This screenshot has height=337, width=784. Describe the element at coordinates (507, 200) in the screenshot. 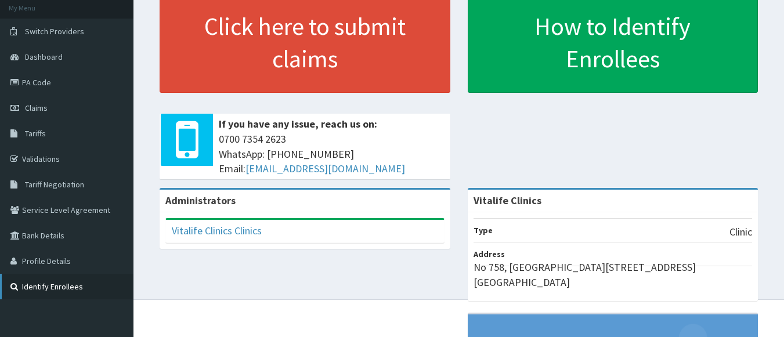

I see `strong: Vitalife Clinics` at that location.